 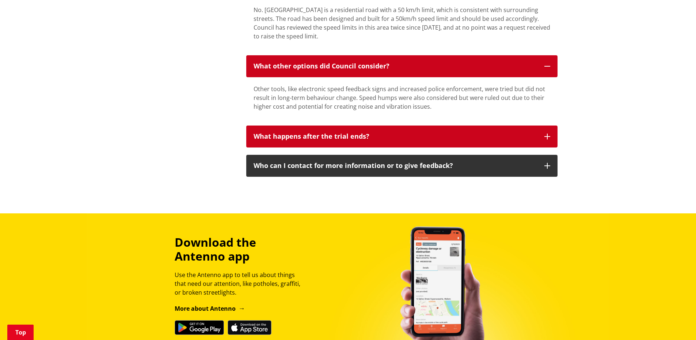 I want to click on div: What other options did Council consider?, so click(x=395, y=66).